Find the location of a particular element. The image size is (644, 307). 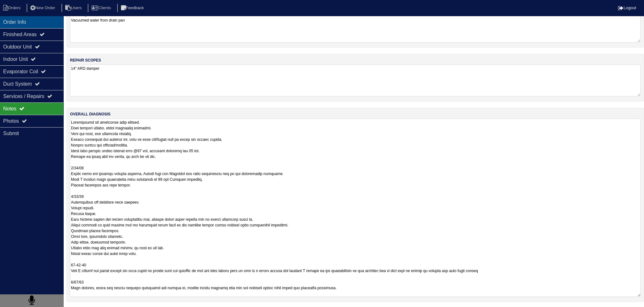

a: Logout is located at coordinates (627, 8).